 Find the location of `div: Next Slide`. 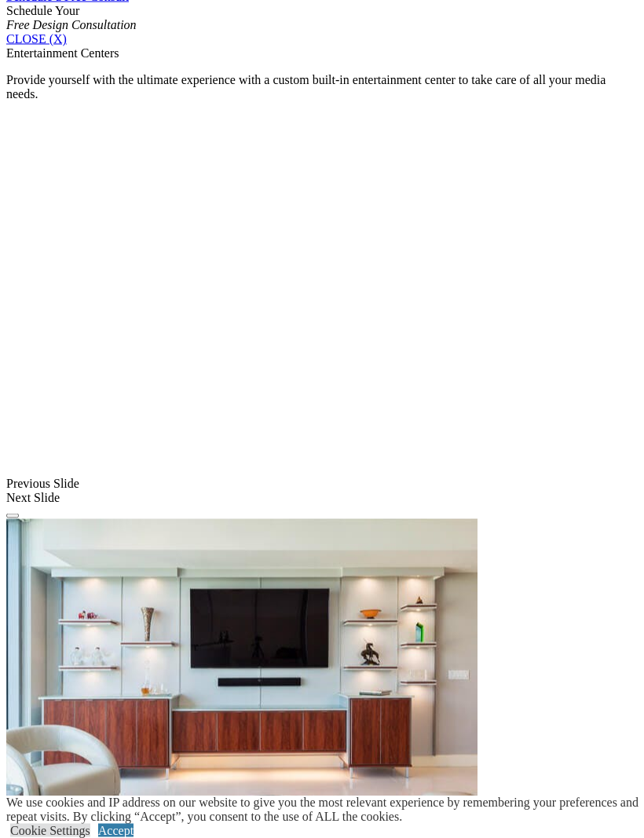

div: Next Slide is located at coordinates (322, 498).